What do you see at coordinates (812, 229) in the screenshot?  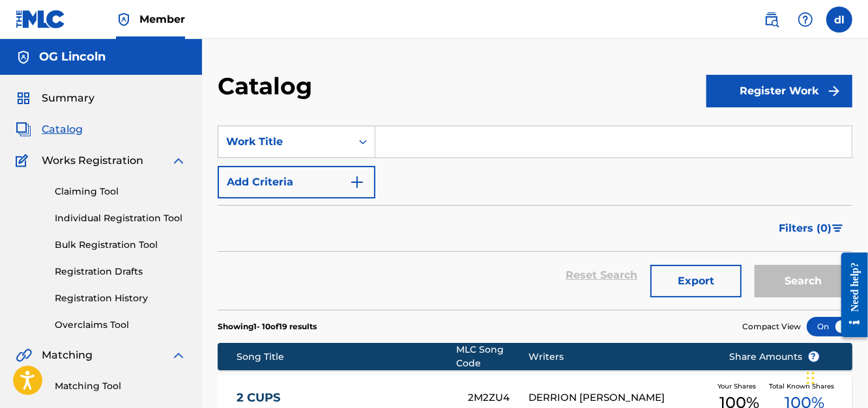 I see `button: Filters (0)` at bounding box center [812, 229].